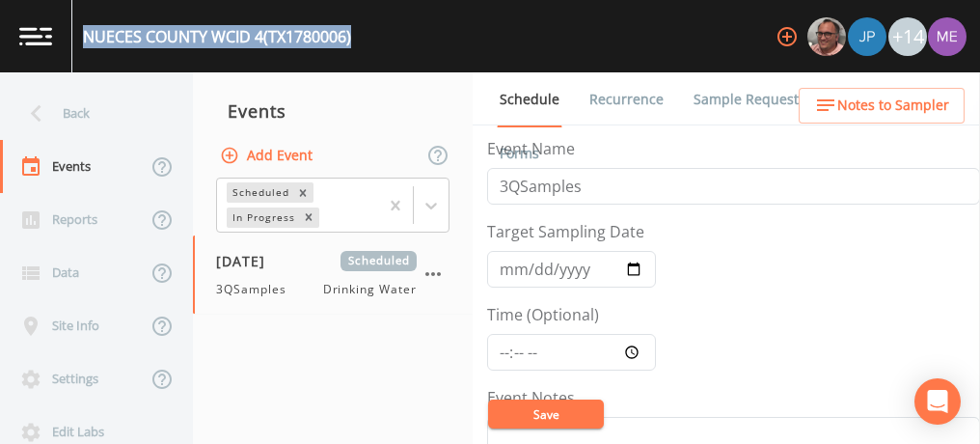  I want to click on button: Notes to Sampler, so click(881, 105).